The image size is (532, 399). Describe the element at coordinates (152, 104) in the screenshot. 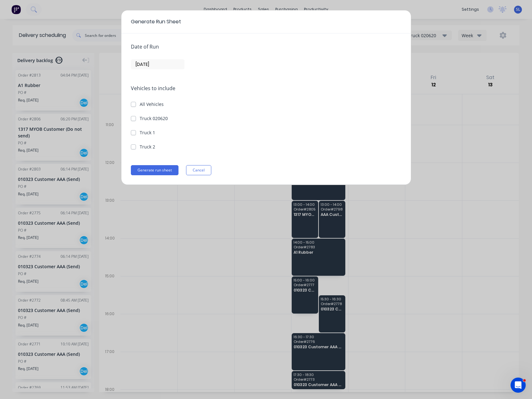

I see `span: All Vehicles` at that location.